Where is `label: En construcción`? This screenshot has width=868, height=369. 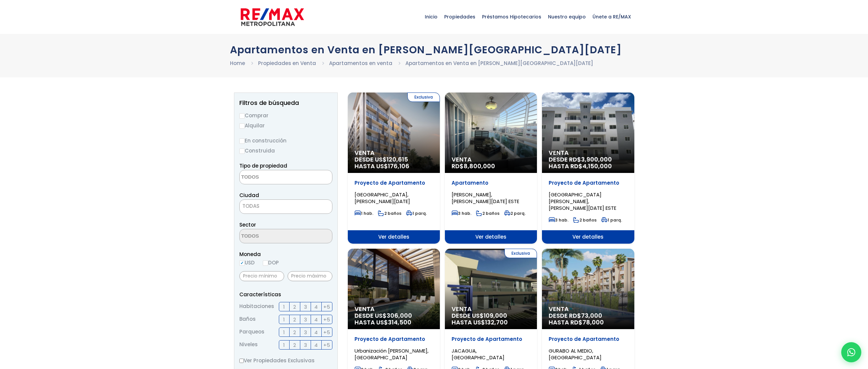
label: En construcción is located at coordinates (286, 140).